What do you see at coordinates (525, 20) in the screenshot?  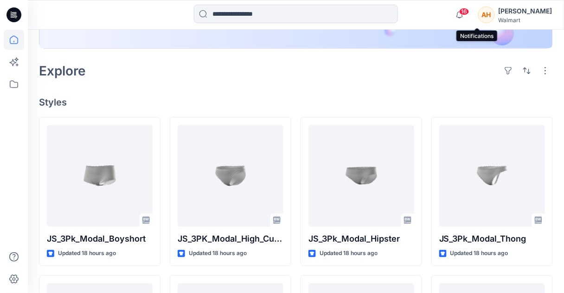 I see `div: Walmart` at bounding box center [525, 20].